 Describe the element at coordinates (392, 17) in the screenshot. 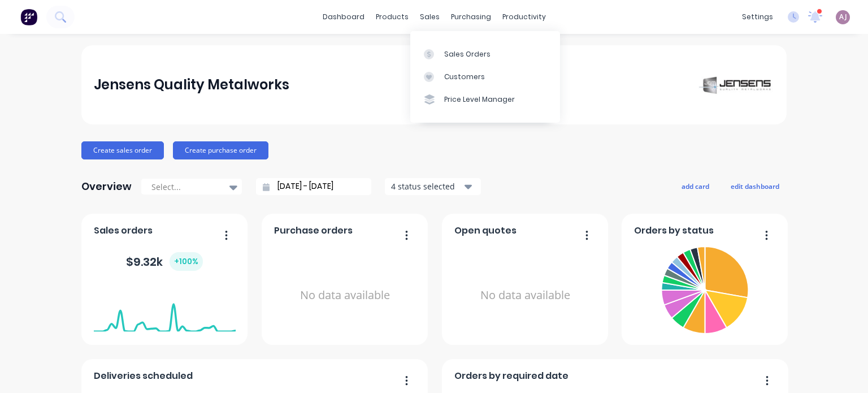

I see `div: products` at that location.